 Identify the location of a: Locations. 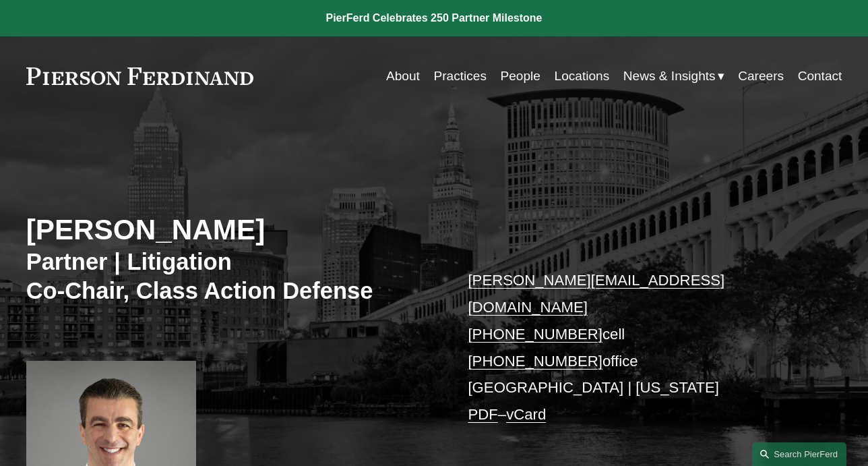
(582, 76).